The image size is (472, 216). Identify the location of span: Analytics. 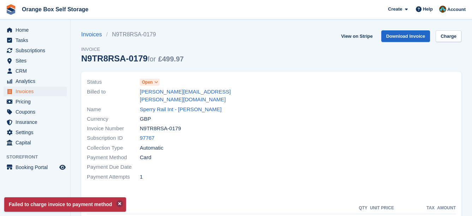
(37, 81).